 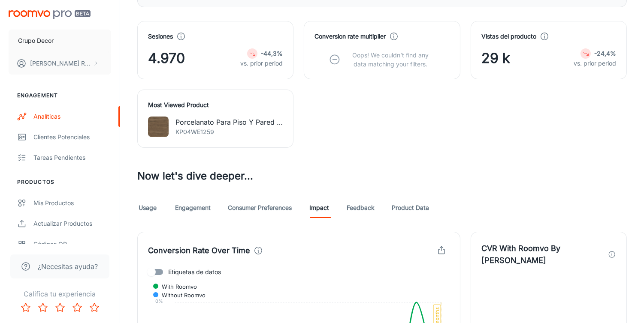 I want to click on span: ¿Necesitas ayuda?, so click(x=68, y=267).